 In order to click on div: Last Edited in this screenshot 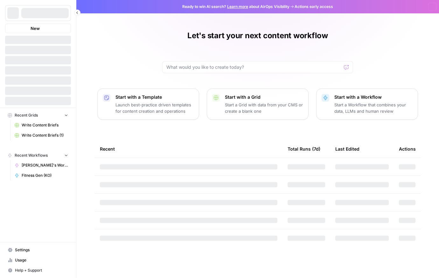, I will do `click(347, 148)`.